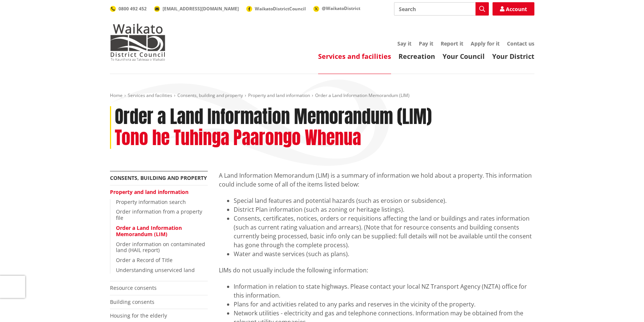 The image size is (644, 322). I want to click on a: Property information search, so click(150, 201).